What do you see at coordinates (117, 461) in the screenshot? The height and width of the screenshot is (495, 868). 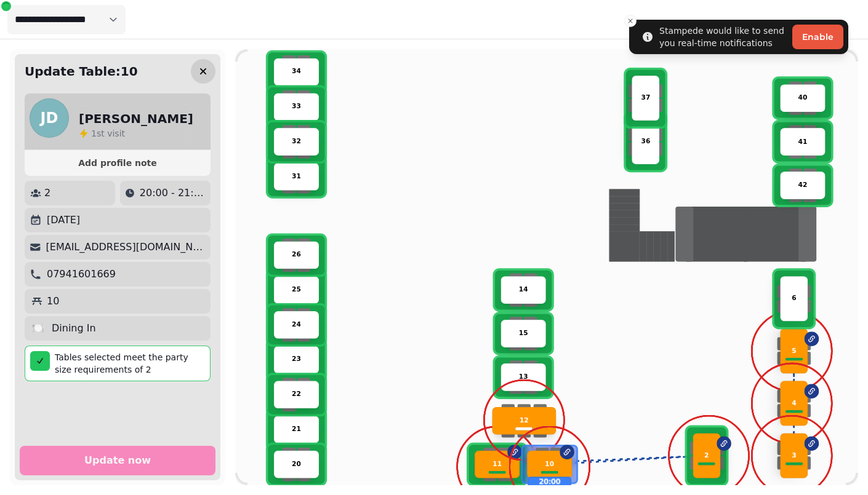 I see `button: Update now` at bounding box center [117, 461].